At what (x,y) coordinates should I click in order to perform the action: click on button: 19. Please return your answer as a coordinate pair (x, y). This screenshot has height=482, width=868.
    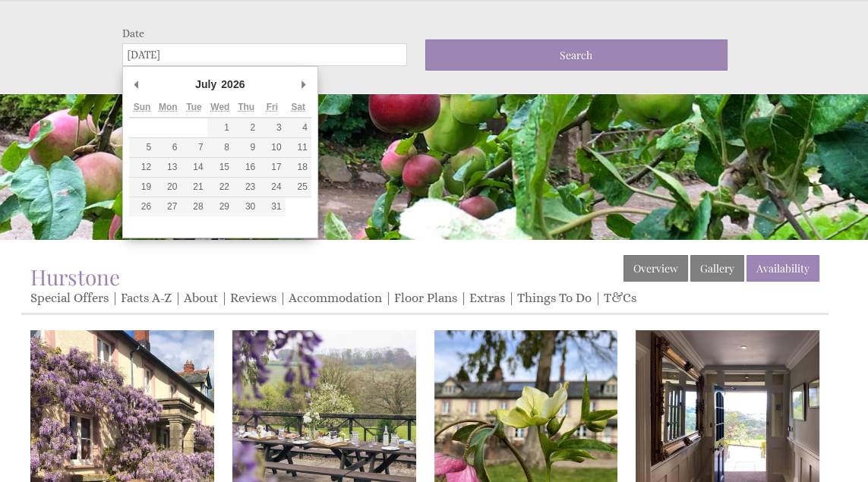
    Looking at the image, I should click on (142, 187).